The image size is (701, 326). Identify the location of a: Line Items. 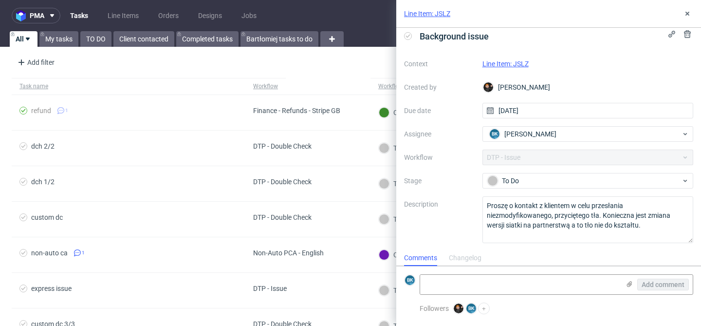
(123, 16).